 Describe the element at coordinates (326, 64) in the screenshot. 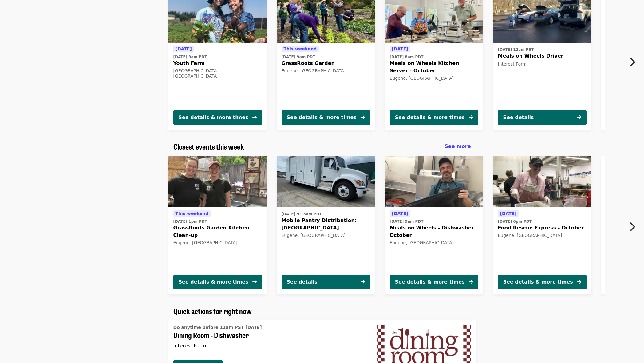

I see `span: GrassRoots Garden` at that location.